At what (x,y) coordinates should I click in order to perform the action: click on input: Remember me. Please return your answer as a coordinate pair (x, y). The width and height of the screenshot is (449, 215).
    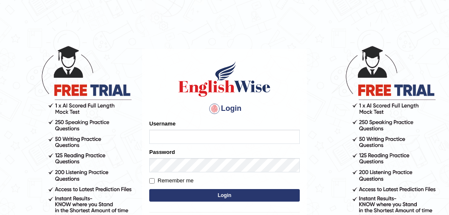
    Looking at the image, I should click on (152, 181).